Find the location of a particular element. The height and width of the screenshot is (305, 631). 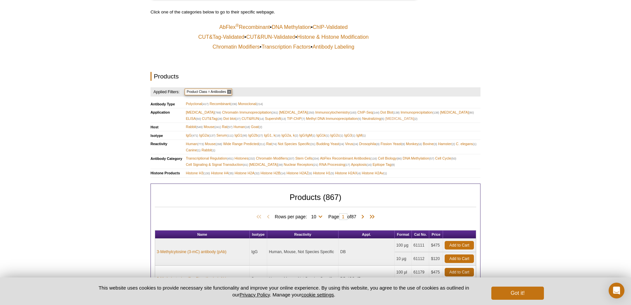

span: (183) is located at coordinates (353, 113).